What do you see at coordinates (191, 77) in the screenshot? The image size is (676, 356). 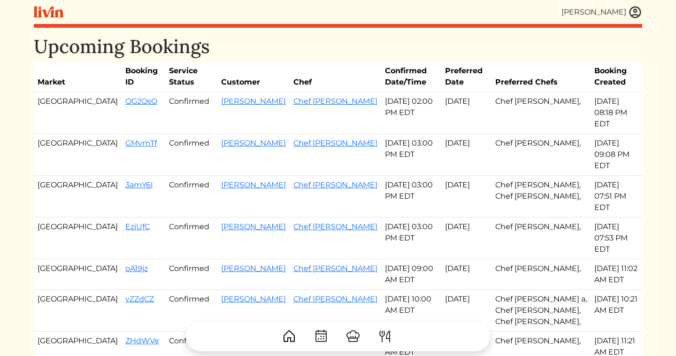 I see `th: Service Status` at bounding box center [191, 77].